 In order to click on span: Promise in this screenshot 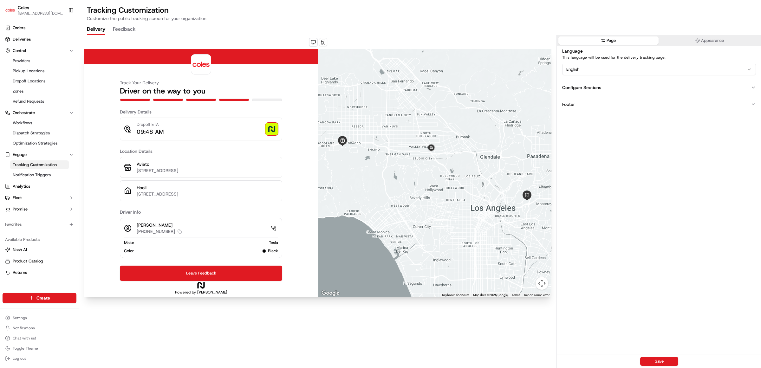, I will do `click(20, 209)`.